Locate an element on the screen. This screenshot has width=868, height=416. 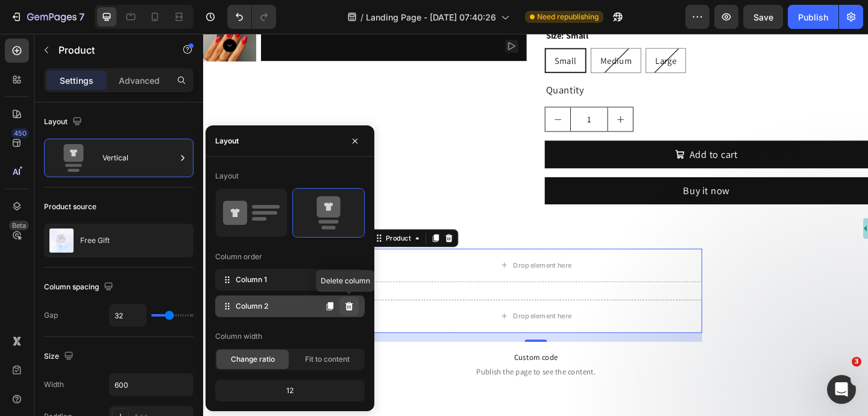
button: 7 is located at coordinates (47, 17).